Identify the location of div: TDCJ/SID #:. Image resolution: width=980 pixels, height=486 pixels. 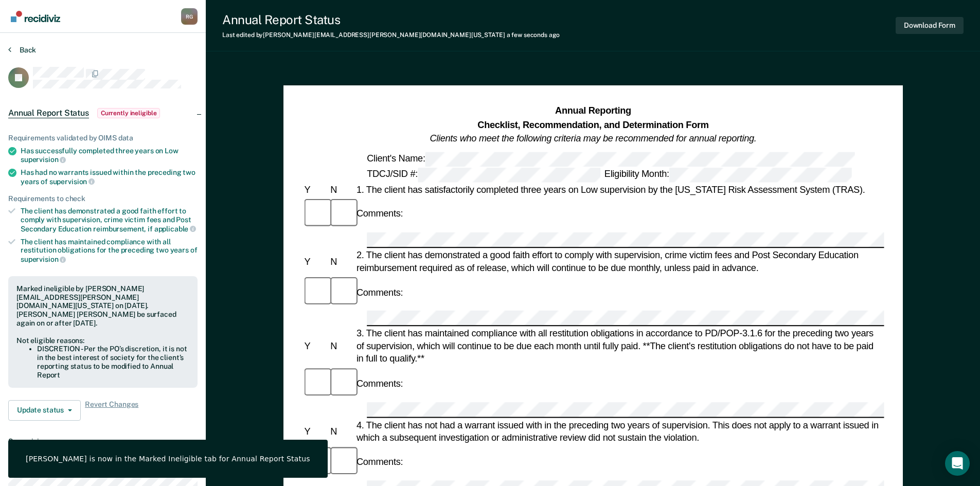
(484, 174).